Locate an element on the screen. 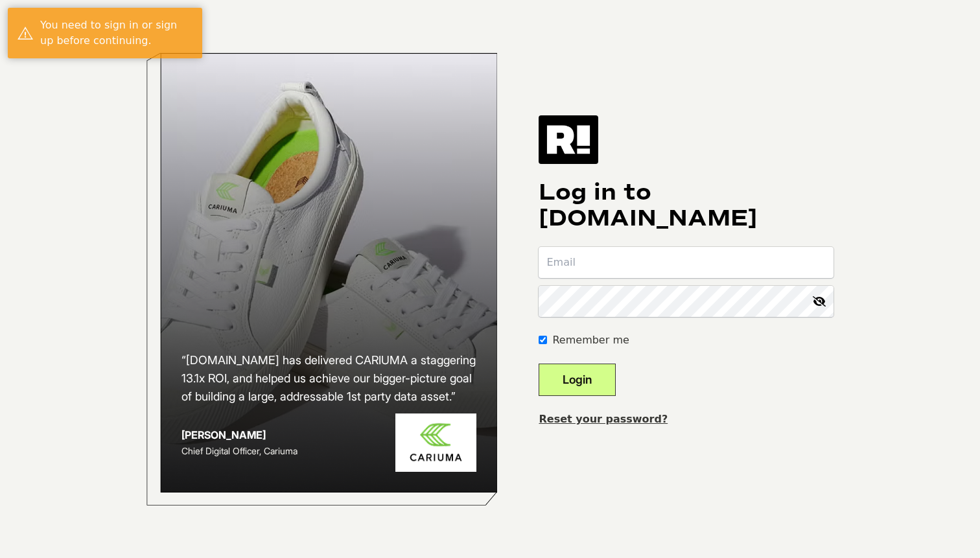  input: Email is located at coordinates (686, 263).